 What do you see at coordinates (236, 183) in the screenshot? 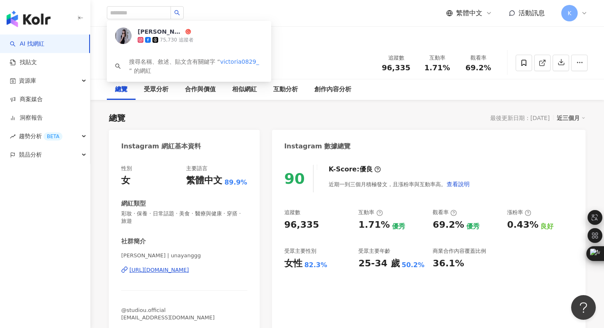
I see `span: 89.9%` at bounding box center [236, 183].